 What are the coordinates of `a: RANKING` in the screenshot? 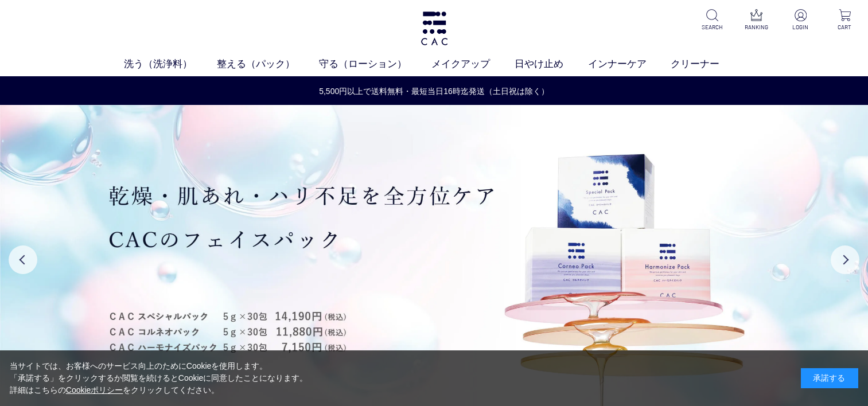 It's located at (756, 20).